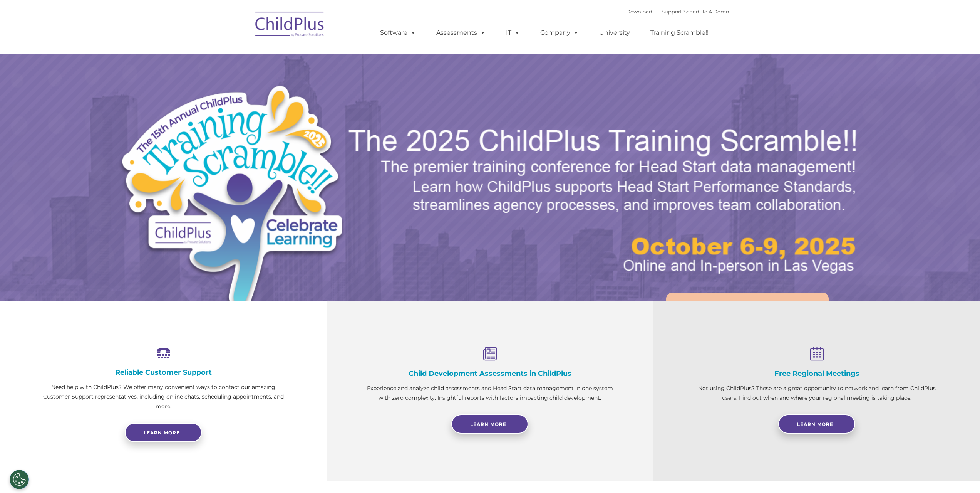 This screenshot has height=493, width=980. Describe the element at coordinates (513, 33) in the screenshot. I see `a: IT` at that location.